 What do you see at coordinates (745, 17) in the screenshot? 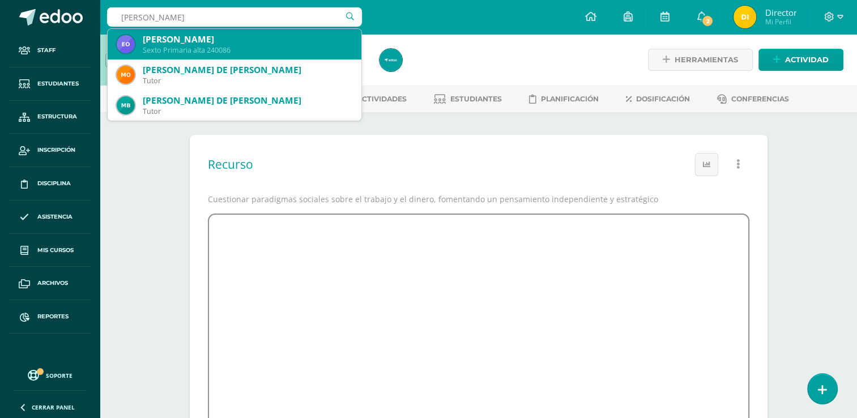
I see `img: 608136e48c3c14518f2ea00dfaf80bc2.png` at bounding box center [745, 17].